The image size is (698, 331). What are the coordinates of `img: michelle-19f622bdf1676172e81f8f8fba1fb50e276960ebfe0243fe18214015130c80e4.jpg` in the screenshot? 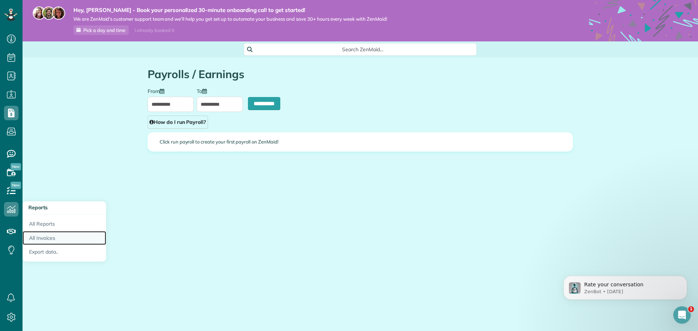 It's located at (59, 13).